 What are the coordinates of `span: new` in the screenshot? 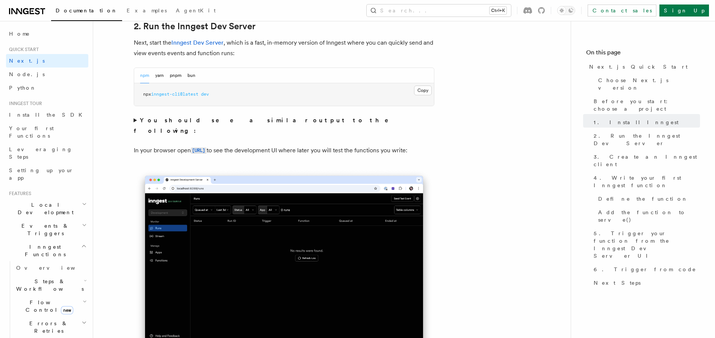 It's located at (67, 311).